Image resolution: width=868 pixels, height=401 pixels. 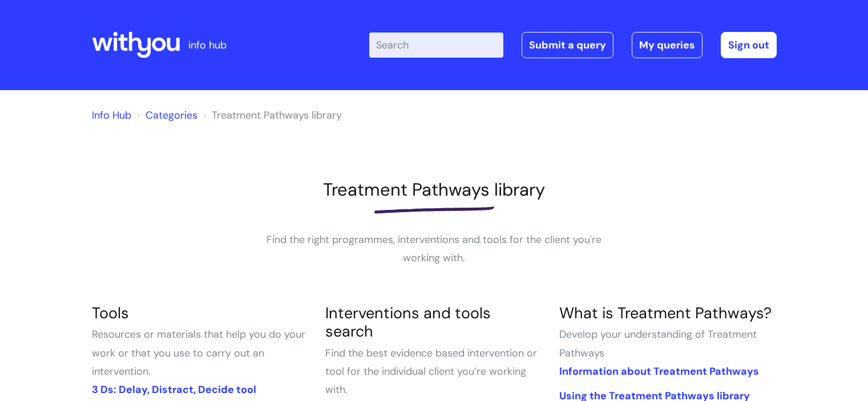 What do you see at coordinates (166, 115) in the screenshot?
I see `li: Solution home` at bounding box center [166, 115].